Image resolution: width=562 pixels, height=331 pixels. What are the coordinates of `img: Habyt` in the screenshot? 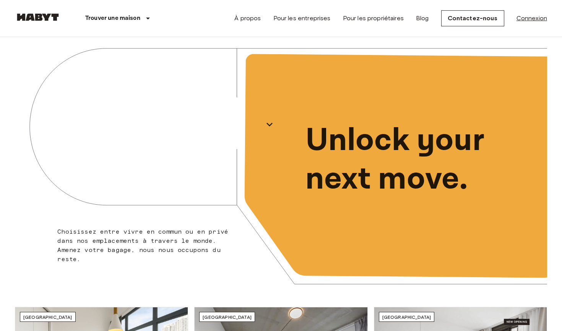 It's located at (38, 17).